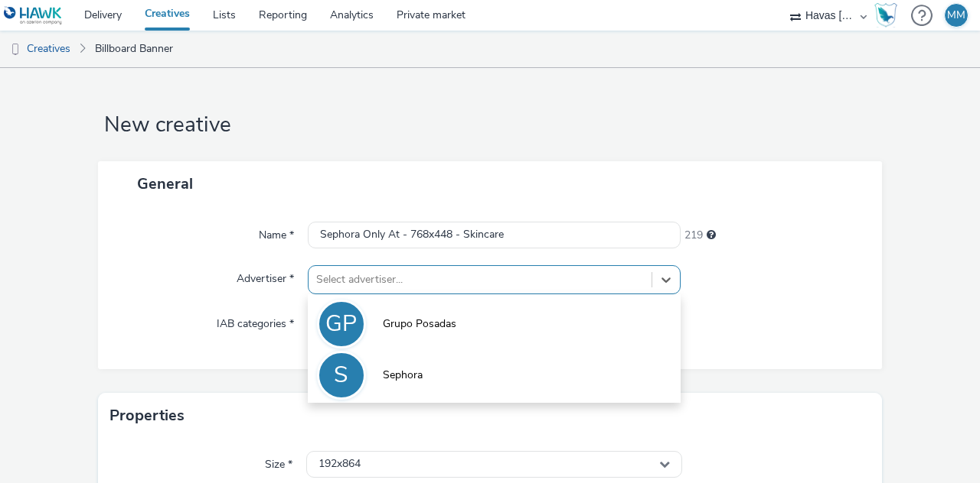 The height and width of the screenshot is (483, 980). I want to click on label: Size *, so click(279, 462).